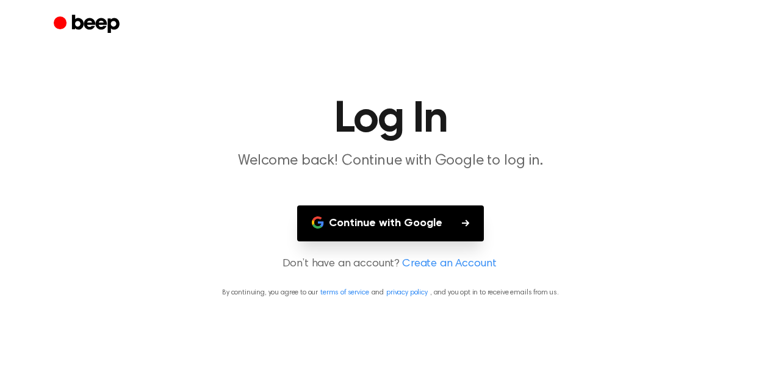 The image size is (781, 370). Describe the element at coordinates (391, 293) in the screenshot. I see `p: By continuing, you agree to our and , and you opt in to receive emails from us.` at that location.